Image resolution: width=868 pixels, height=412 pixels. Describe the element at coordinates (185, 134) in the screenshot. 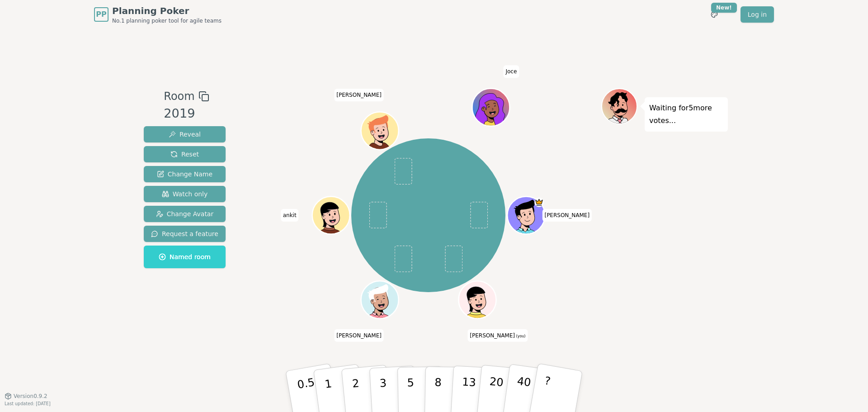

I see `button: Reveal` at that location.